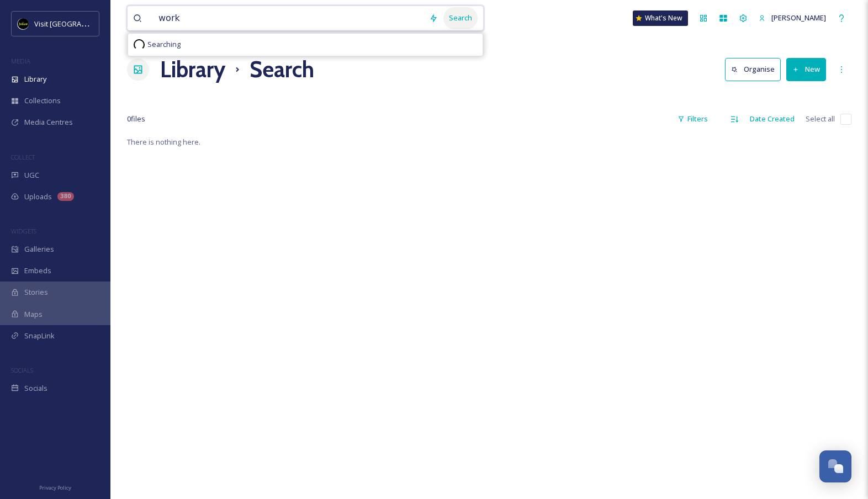 This screenshot has width=868, height=499. I want to click on a: Privacy Policy, so click(56, 486).